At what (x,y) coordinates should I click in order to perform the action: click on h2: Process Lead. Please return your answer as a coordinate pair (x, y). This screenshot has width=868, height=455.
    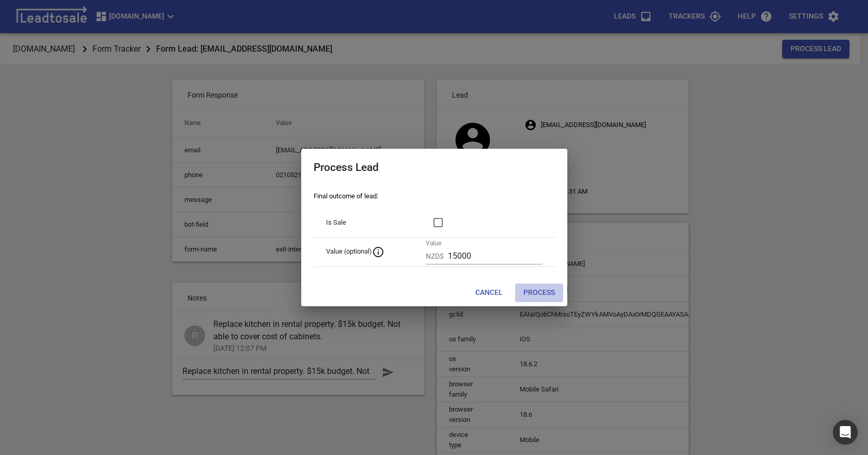
    Looking at the image, I should click on (434, 168).